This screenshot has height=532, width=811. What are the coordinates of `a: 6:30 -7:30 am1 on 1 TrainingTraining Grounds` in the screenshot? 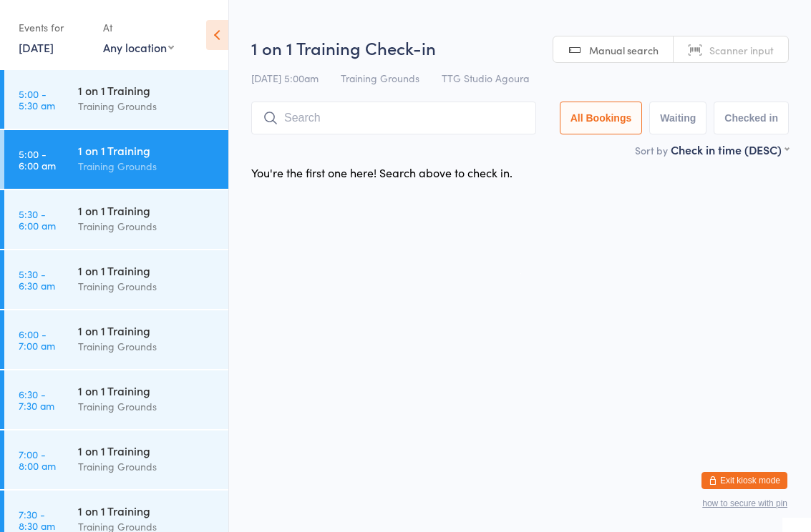 It's located at (116, 400).